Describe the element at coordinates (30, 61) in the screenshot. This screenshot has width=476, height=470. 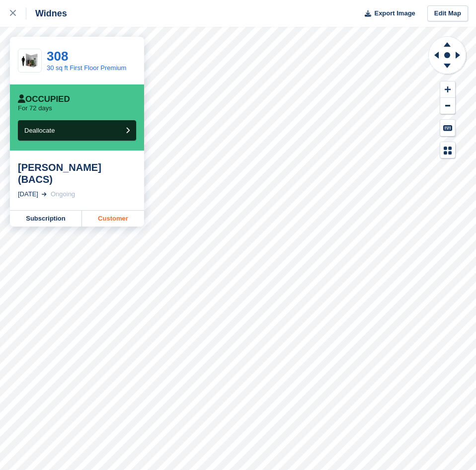
I see `img: 30ffp.jpg` at that location.